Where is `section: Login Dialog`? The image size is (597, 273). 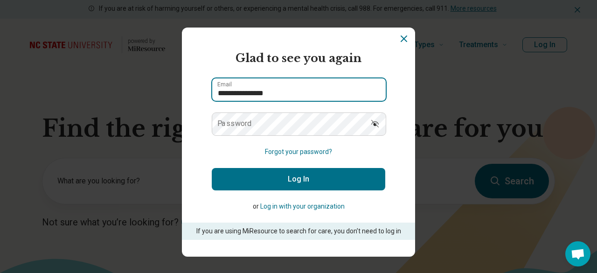
section: Login Dialog is located at coordinates (298, 142).